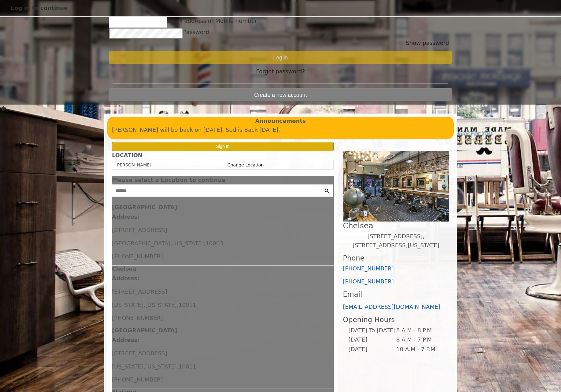 The image size is (561, 392). I want to click on b: Announcements, so click(281, 121).